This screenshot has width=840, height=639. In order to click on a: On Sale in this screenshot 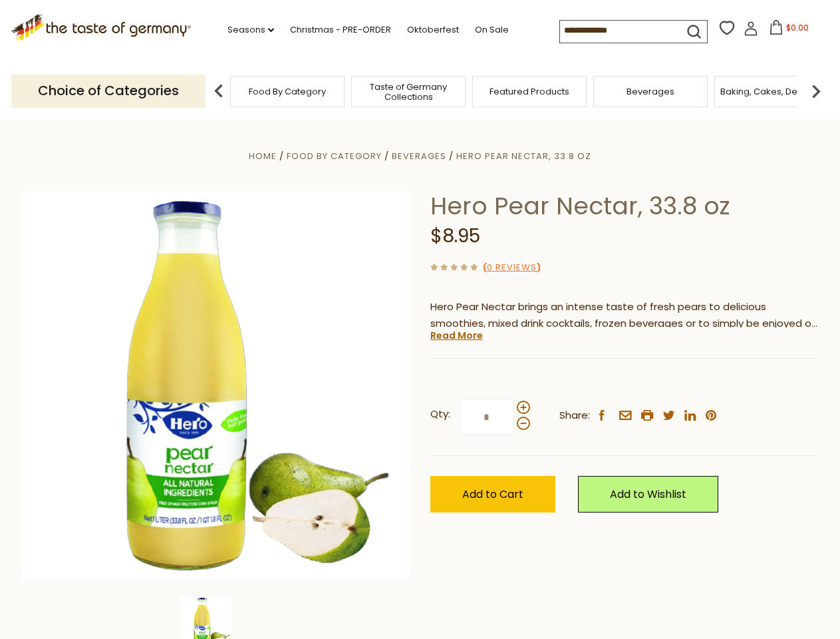, I will do `click(492, 30)`.